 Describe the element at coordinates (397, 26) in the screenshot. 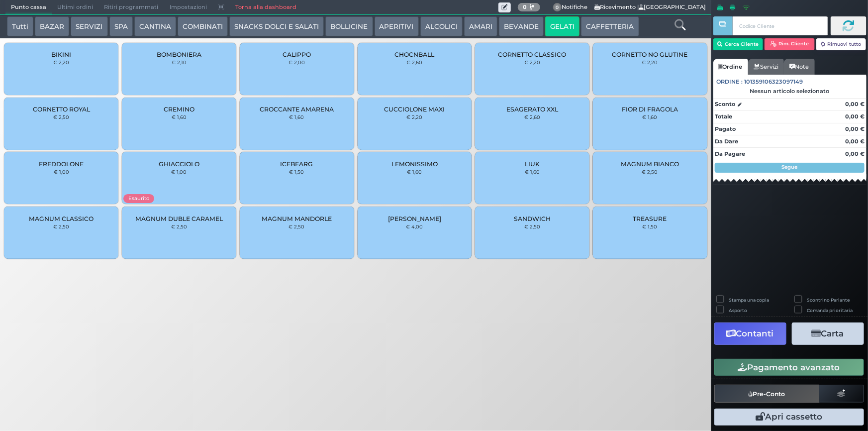

I see `button: APERITIVI` at that location.